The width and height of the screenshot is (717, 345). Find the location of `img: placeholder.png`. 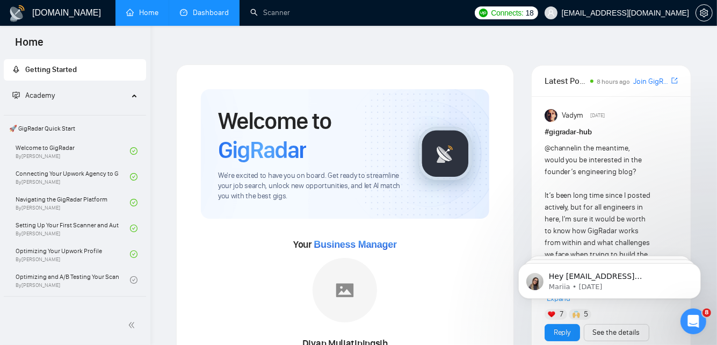

img: placeholder.png is located at coordinates (345, 290).